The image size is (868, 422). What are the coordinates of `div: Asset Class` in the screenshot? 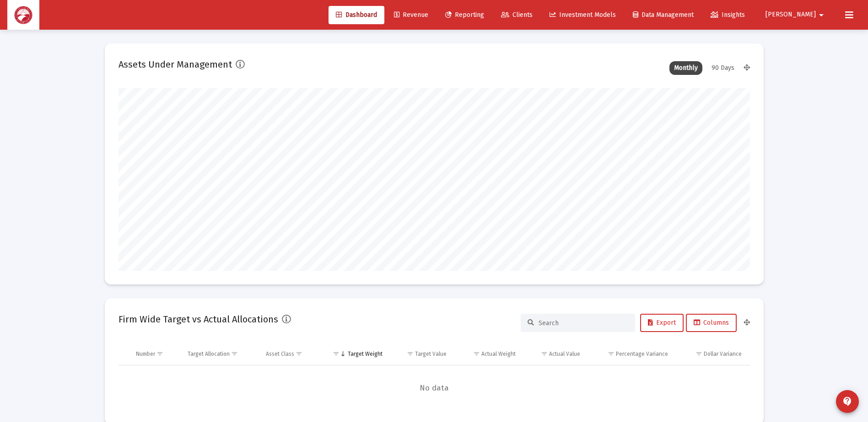 It's located at (280, 354).